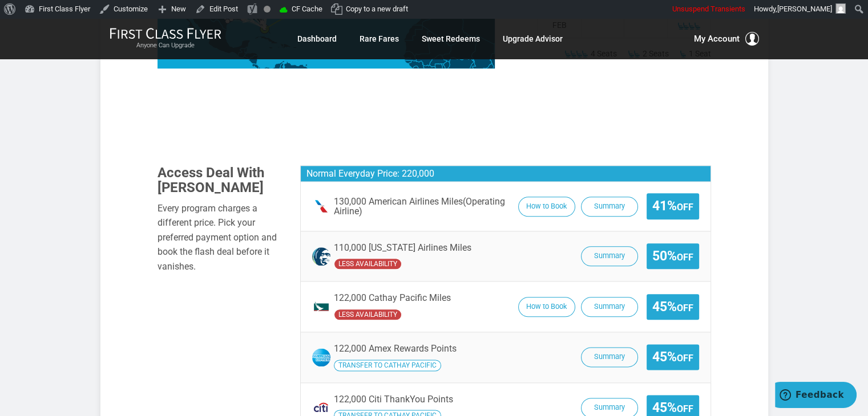 Image resolution: width=868 pixels, height=416 pixels. Describe the element at coordinates (165, 33) in the screenshot. I see `img: First Class Flyer` at that location.